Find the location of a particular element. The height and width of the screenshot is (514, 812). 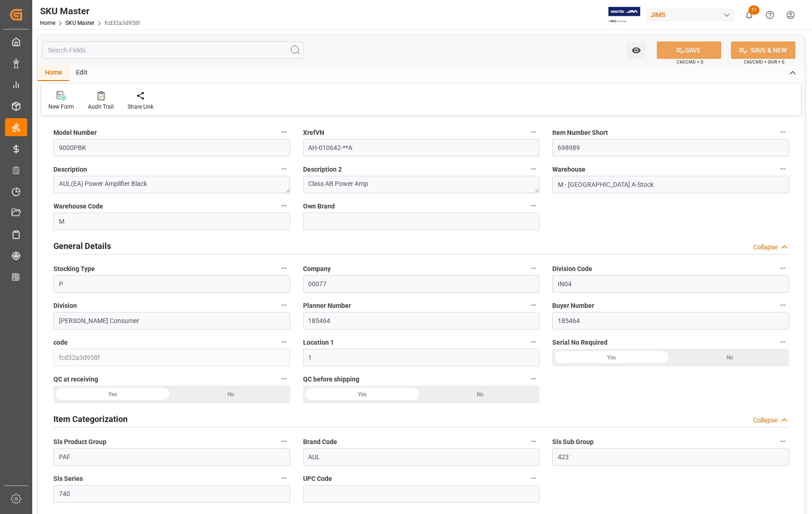

button: JIMS is located at coordinates (693, 15).